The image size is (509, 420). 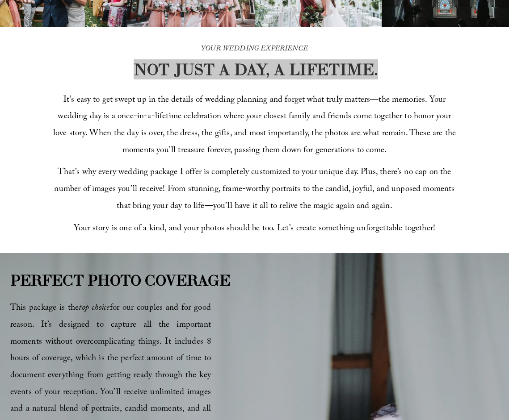 What do you see at coordinates (254, 229) in the screenshot?
I see `span: Your story is one of a kind, and your photos should be too. Let’s create something unforgettable ...` at bounding box center [254, 229].